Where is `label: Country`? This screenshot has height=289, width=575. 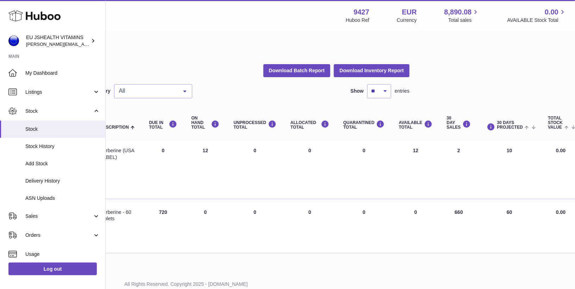 label: Country is located at coordinates (101, 91).